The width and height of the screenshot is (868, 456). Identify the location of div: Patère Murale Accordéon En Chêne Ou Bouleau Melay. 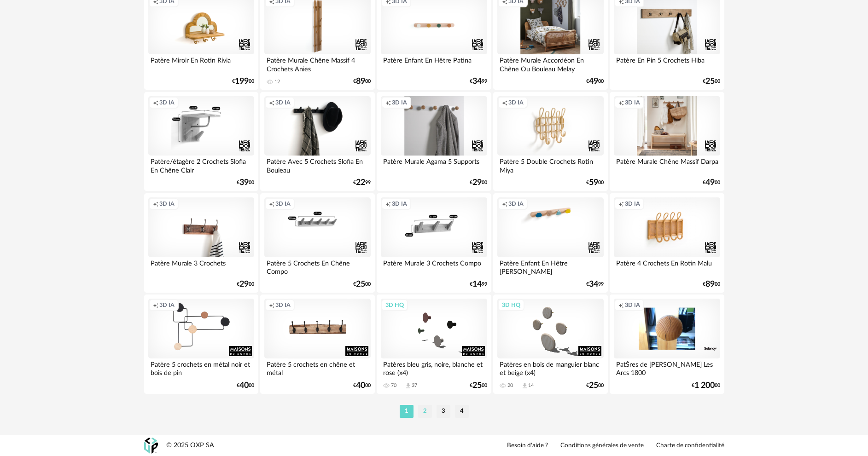
(550, 63).